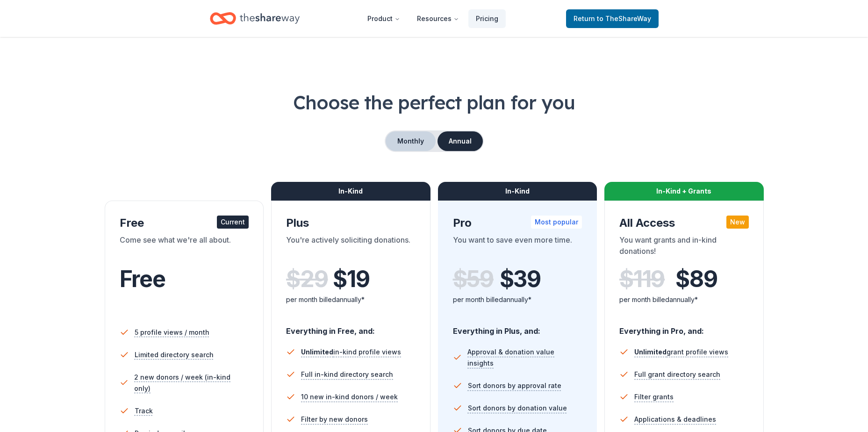 The width and height of the screenshot is (868, 432). What do you see at coordinates (525, 357) in the screenshot?
I see `span: Approval & donation value insights` at bounding box center [525, 357].